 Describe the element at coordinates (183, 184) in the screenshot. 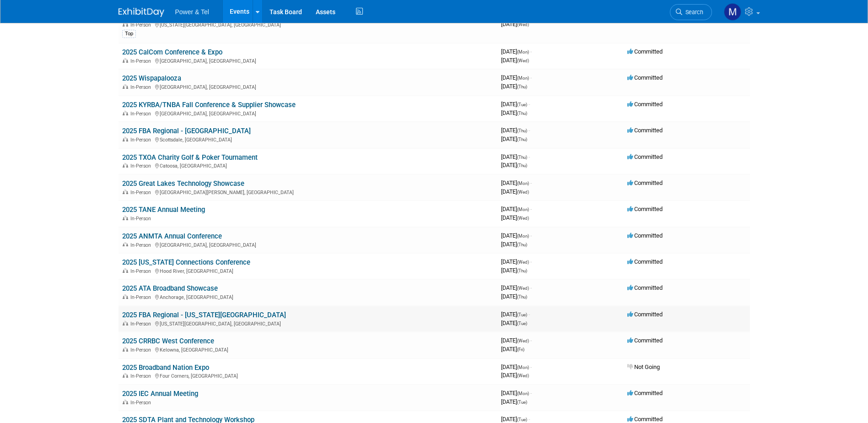

I see `a: 2025 Great Lakes Technology Showcase` at that location.